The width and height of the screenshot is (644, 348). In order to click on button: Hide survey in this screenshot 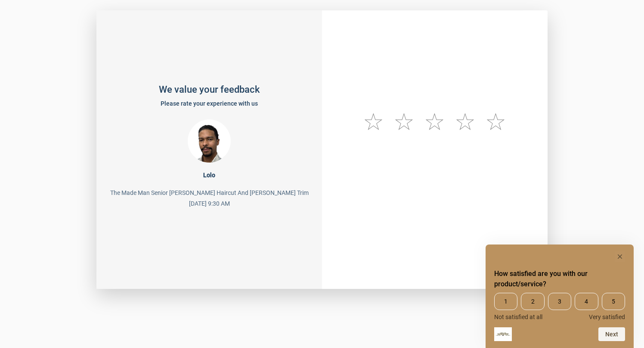, I will do `click(620, 256)`.